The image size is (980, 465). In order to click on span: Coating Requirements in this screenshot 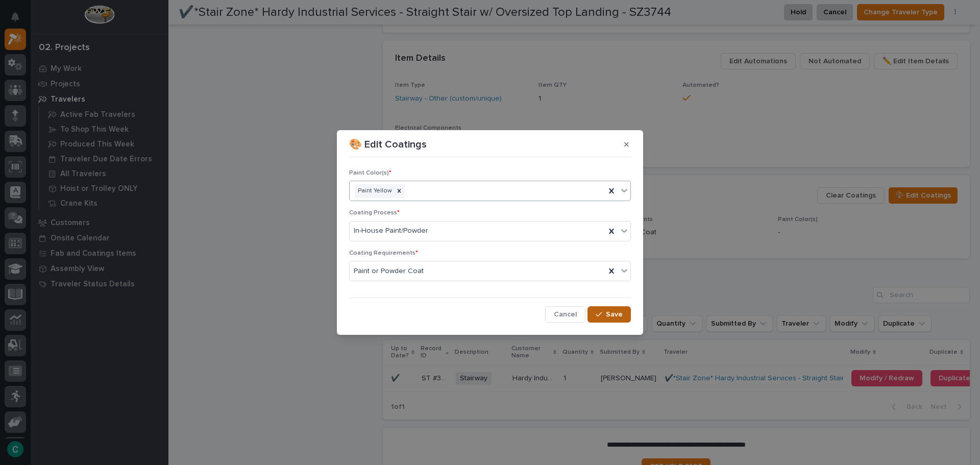, I will do `click(383, 253)`.